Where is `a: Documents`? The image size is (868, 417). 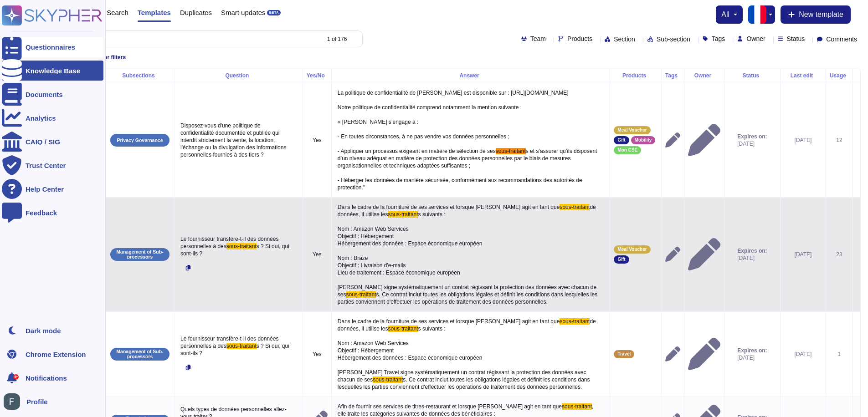
a: Documents is located at coordinates (53, 94).